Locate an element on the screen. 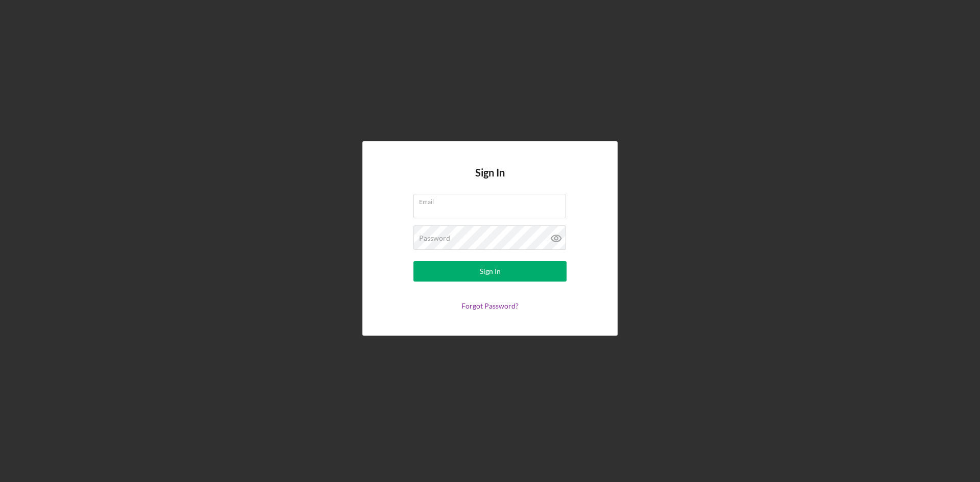  label: Password is located at coordinates (435, 238).